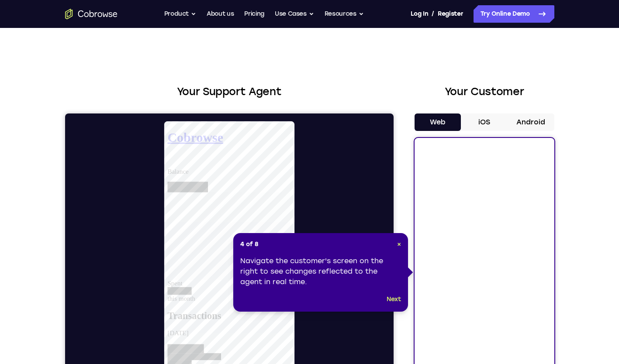  What do you see at coordinates (438, 122) in the screenshot?
I see `button: Web` at bounding box center [438, 122].